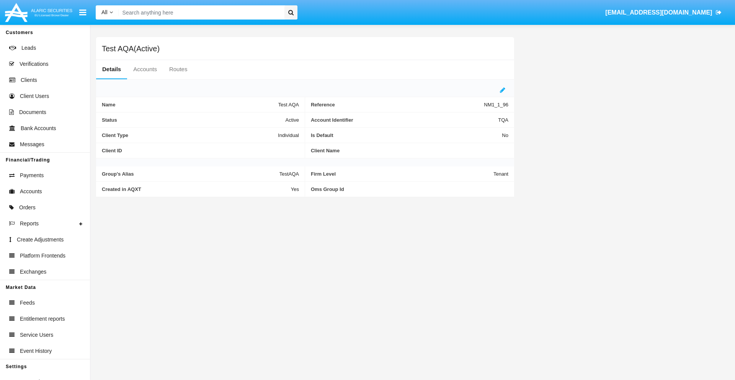  I want to click on span: Accounts, so click(31, 191).